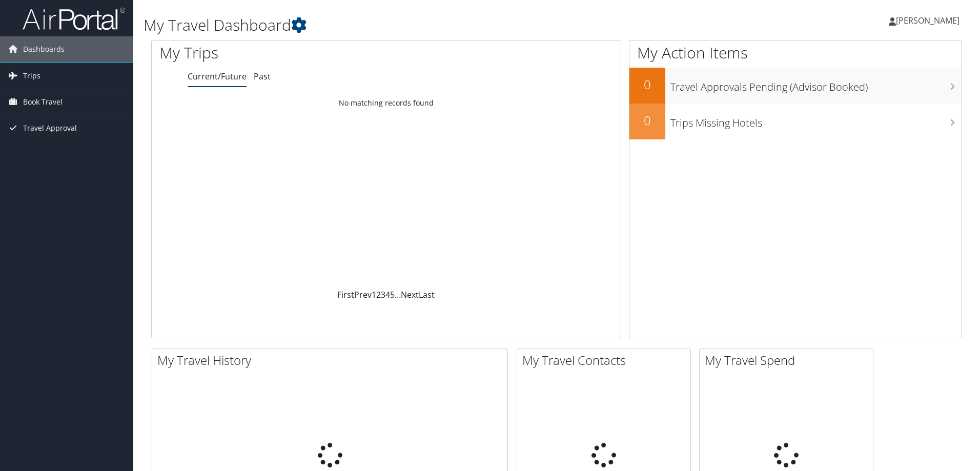 The width and height of the screenshot is (980, 471). What do you see at coordinates (44, 49) in the screenshot?
I see `span: Dashboards` at bounding box center [44, 49].